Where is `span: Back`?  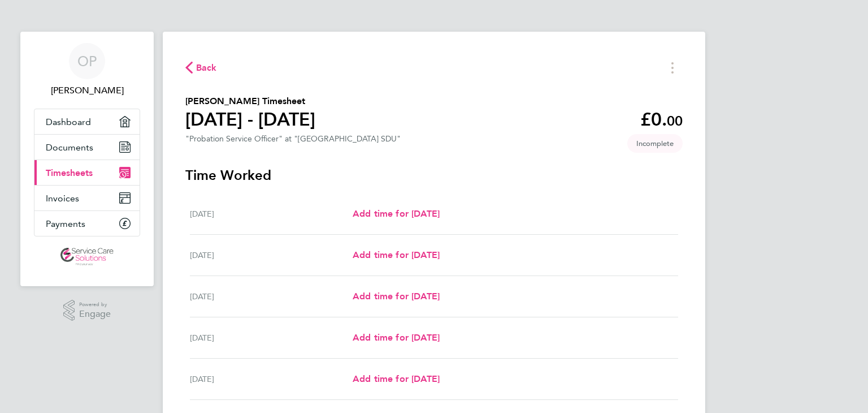
span: Back is located at coordinates (206, 68).